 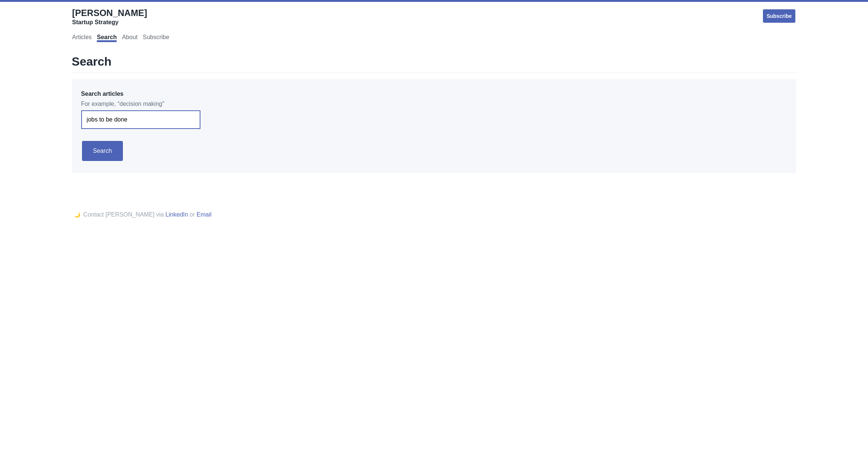 What do you see at coordinates (130, 38) in the screenshot?
I see `a: About` at bounding box center [130, 38].